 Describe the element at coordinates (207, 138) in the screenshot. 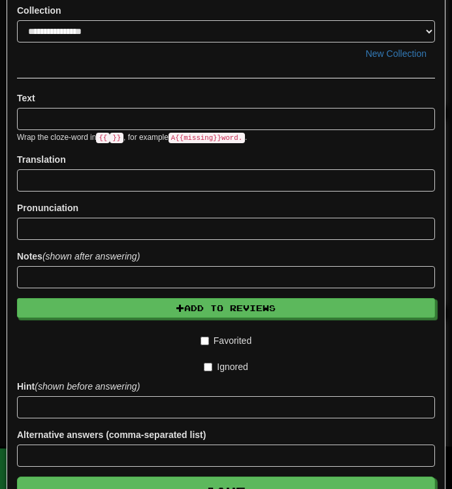

I see `code: A {{ missing }} word.` at that location.